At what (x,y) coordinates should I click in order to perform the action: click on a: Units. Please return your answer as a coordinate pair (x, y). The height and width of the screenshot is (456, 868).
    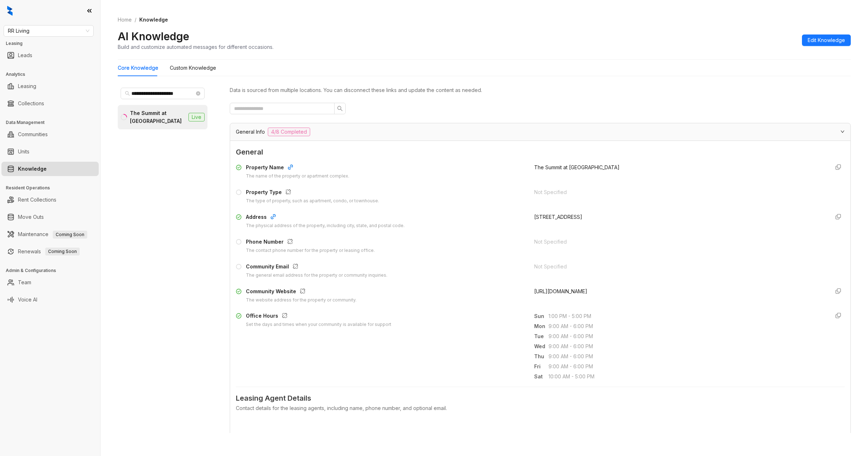
    Looking at the image, I should click on (24, 152).